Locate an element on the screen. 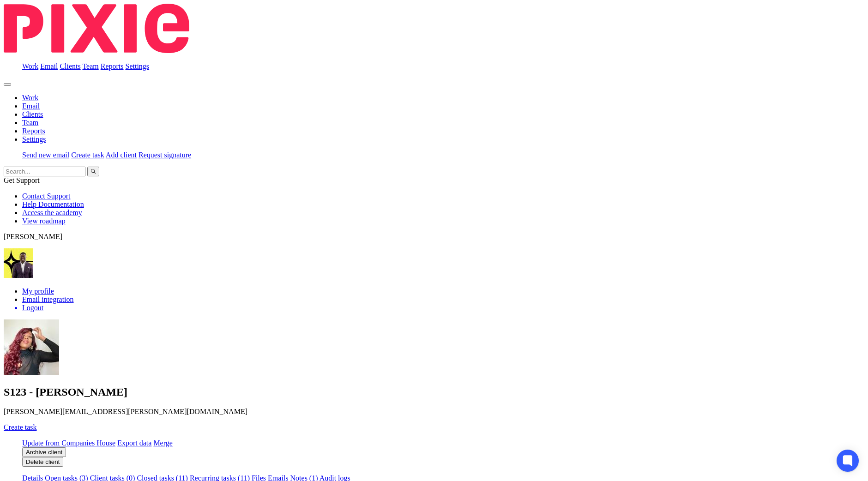 Image resolution: width=868 pixels, height=481 pixels. img: Pixie is located at coordinates (97, 28).